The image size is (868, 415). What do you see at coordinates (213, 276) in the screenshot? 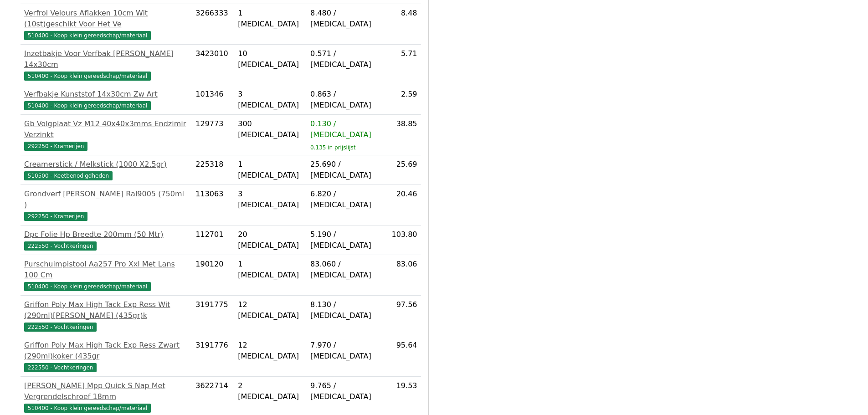
I see `td: 190120` at bounding box center [213, 276].